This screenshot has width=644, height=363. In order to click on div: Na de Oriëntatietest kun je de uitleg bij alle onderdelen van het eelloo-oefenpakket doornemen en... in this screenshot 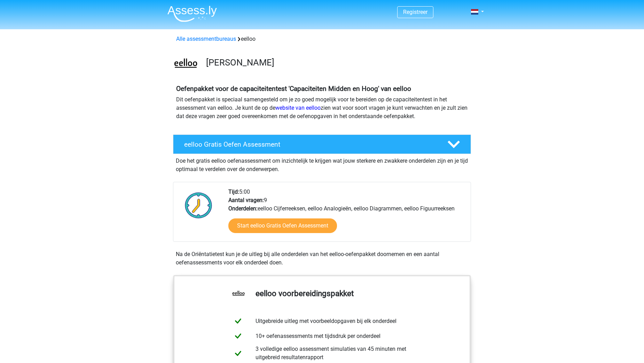, I will do `click(322, 259)`.